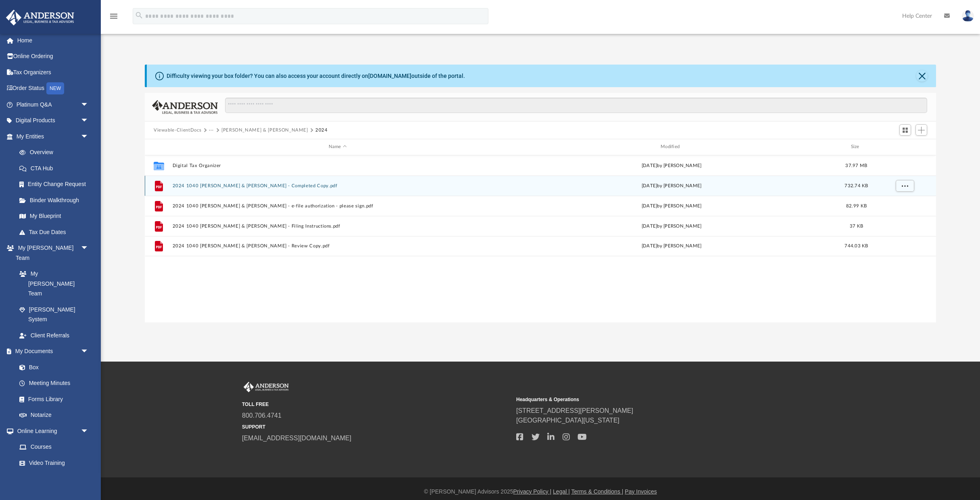  What do you see at coordinates (337, 166) in the screenshot?
I see `button: Digital Tax Organizer` at bounding box center [337, 166].